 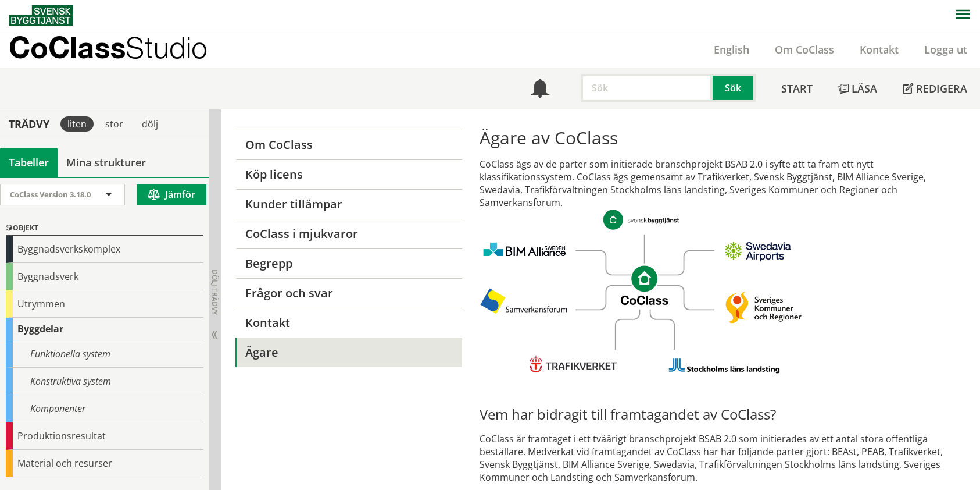 What do you see at coordinates (935, 88) in the screenshot?
I see `a: Redigera` at bounding box center [935, 88].